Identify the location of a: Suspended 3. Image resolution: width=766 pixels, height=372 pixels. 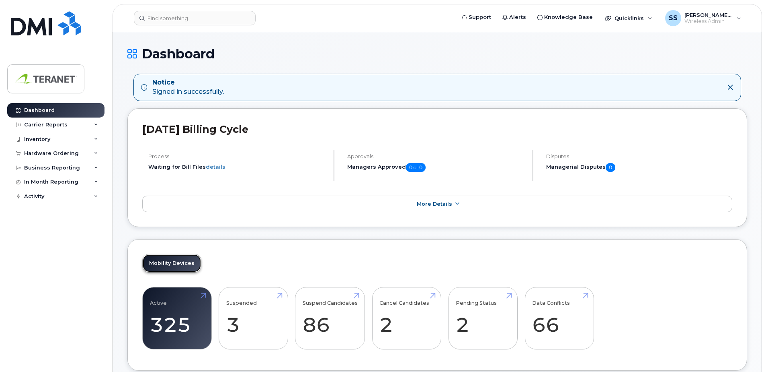
(253, 318).